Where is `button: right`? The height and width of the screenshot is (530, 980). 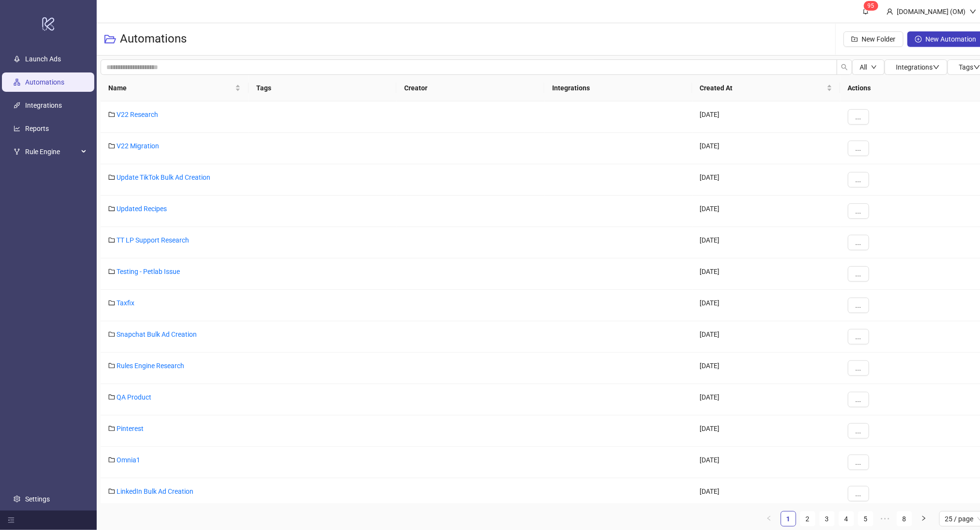
button: right is located at coordinates (924, 520).